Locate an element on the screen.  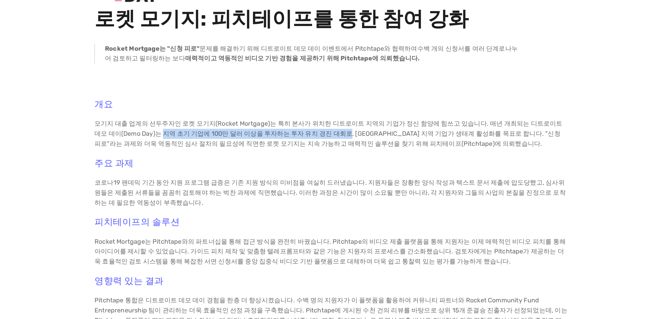
font: 모기지 대출 업계의 선두주자인 로켓 모기지(Rocket Mortgage)는 특히 본사가 위치한 디트로이트 지역의 기업가 정신 함양에 힘쓰고 있습니다. 매년 개최되는 디트로이트... is located at coordinates (329, 134).